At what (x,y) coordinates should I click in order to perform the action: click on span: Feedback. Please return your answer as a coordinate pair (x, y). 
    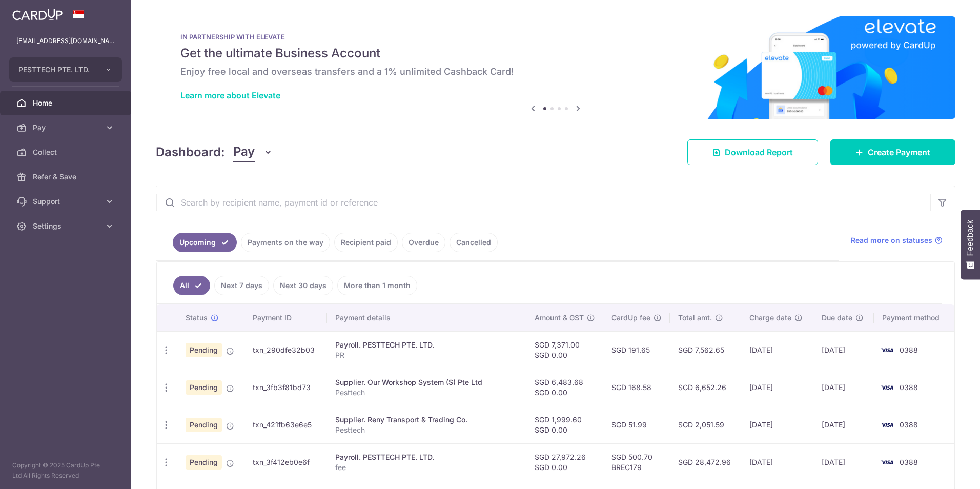
    Looking at the image, I should click on (970, 238).